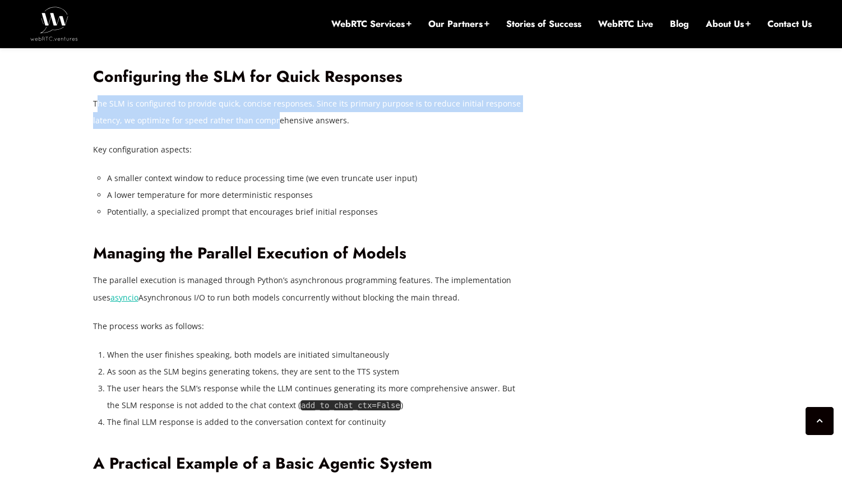 This screenshot has width=842, height=481. I want to click on code: add_to_chat_ctx=False, so click(351, 405).